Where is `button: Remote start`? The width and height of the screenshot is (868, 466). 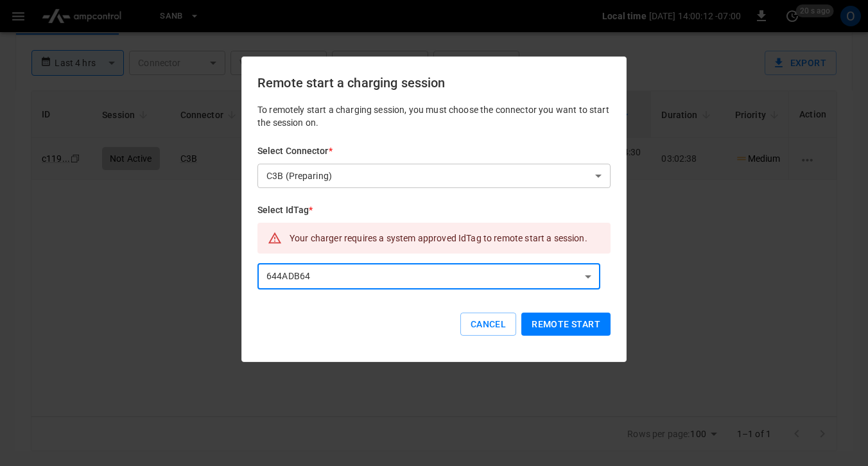 button: Remote start is located at coordinates (566, 324).